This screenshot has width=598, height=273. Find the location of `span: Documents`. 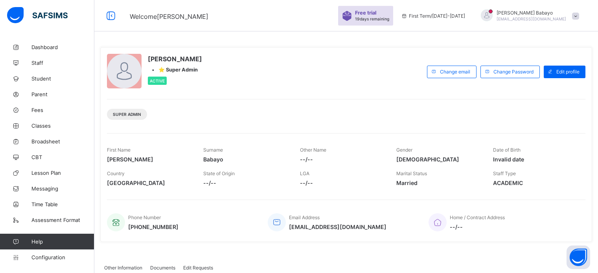

span: Documents is located at coordinates (163, 268).